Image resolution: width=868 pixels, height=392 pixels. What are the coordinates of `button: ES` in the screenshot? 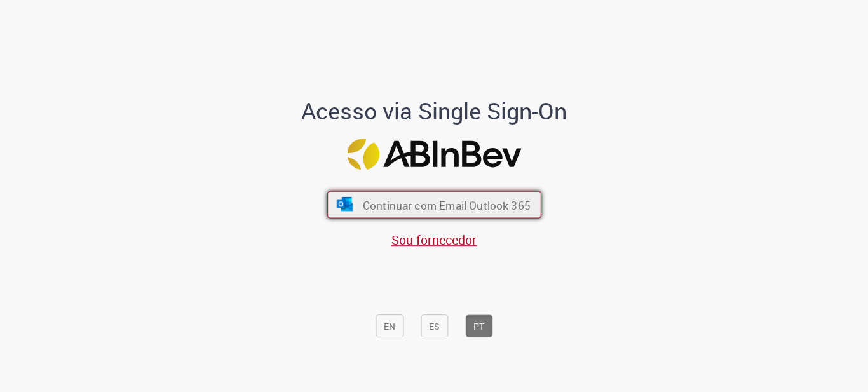 It's located at (434, 326).